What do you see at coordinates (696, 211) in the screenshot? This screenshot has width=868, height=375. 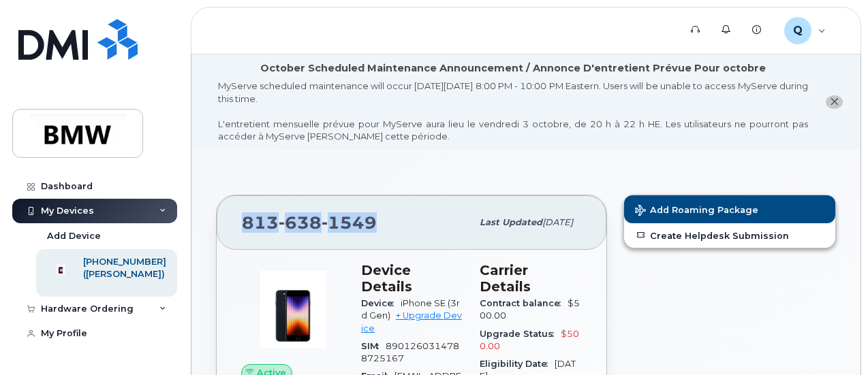 I see `span: Add Roaming Package` at bounding box center [696, 211].